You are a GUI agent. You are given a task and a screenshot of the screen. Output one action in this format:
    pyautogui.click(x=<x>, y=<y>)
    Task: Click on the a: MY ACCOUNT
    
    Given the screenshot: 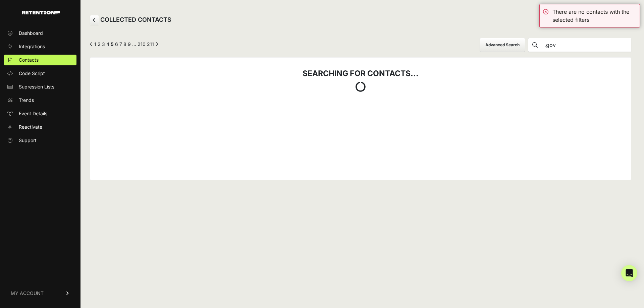 What is the action you would take?
    pyautogui.click(x=41, y=293)
    